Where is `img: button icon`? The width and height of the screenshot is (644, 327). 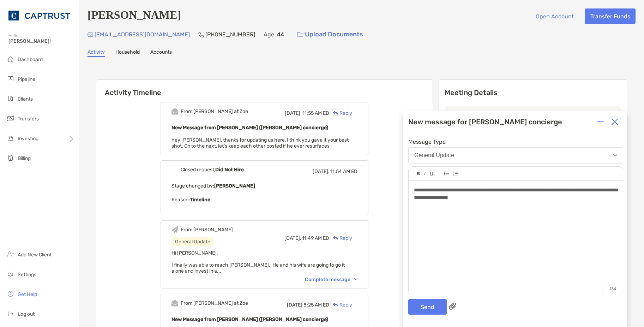 img: button icon is located at coordinates (300, 35).